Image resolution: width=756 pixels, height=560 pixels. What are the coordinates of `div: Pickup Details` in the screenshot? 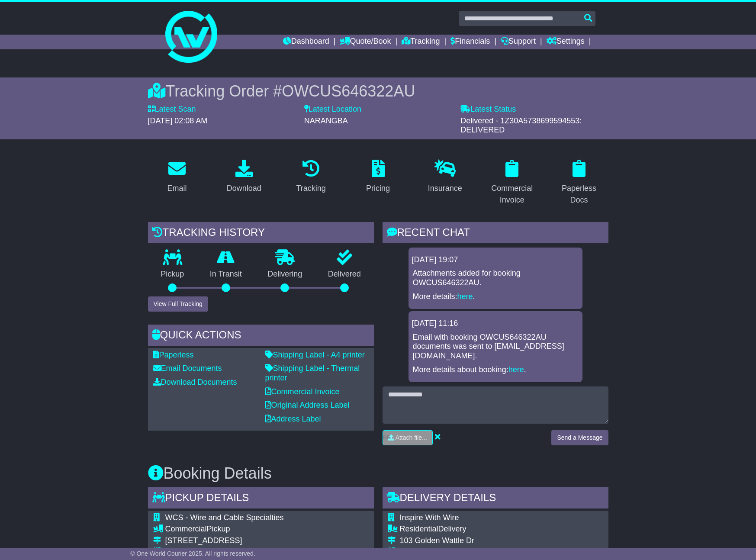 It's located at (261, 499).